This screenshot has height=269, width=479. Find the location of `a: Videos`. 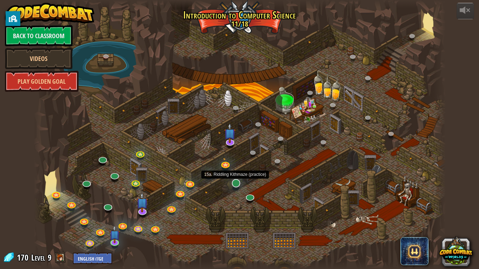

a: Videos is located at coordinates (39, 59).